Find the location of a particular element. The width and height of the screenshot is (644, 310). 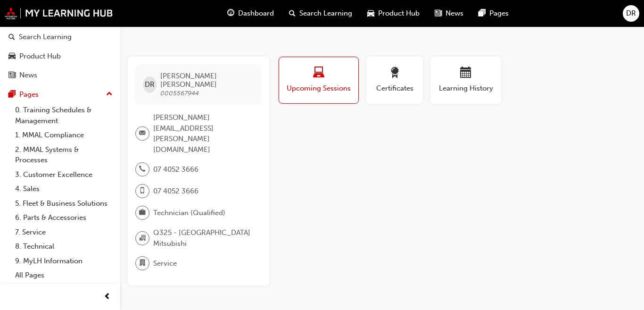

a: 6. Parts & Accessories is located at coordinates (63, 217).